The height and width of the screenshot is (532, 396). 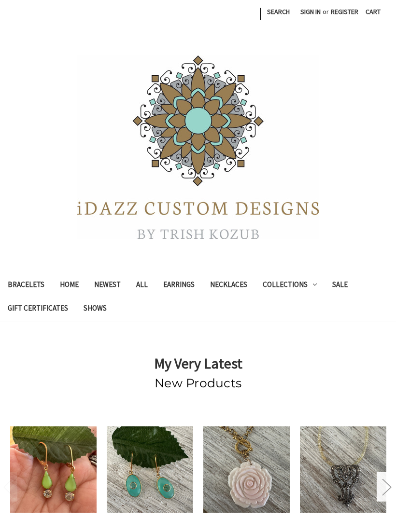 I want to click on a: Pink Conch Flower, so click(x=246, y=469).